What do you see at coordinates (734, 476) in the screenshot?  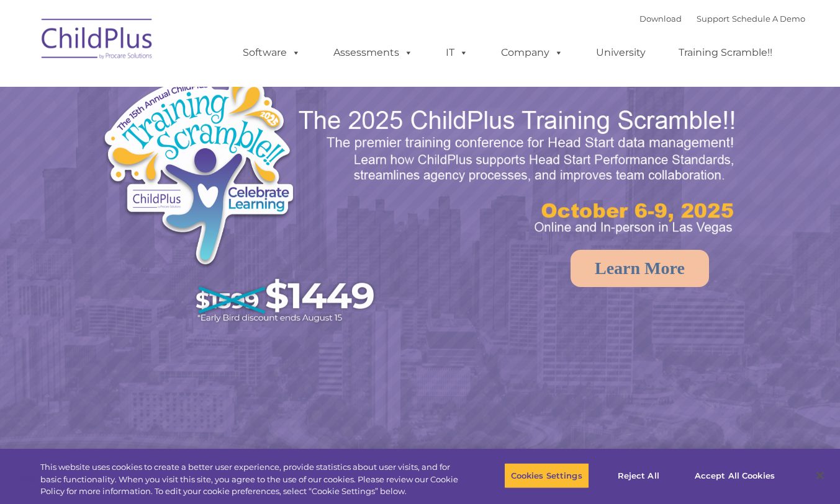 I see `button: Accept All Cookies` at bounding box center [734, 476].